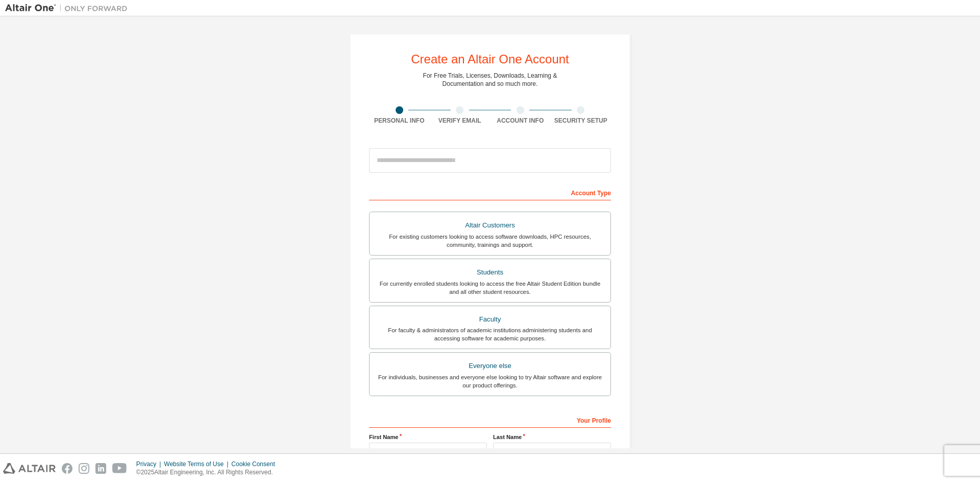 Image resolution: width=980 pixels, height=483 pixels. What do you see at coordinates (490, 79) in the screenshot?
I see `div: For Free Trials, Licenses, Downloads, Learning & Documentation and so much more.` at bounding box center [490, 79].